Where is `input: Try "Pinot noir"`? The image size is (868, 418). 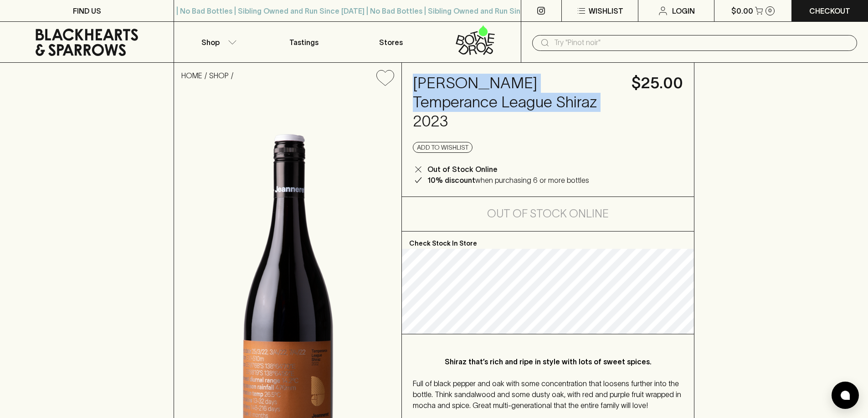 input: Try "Pinot noir" is located at coordinates (702, 43).